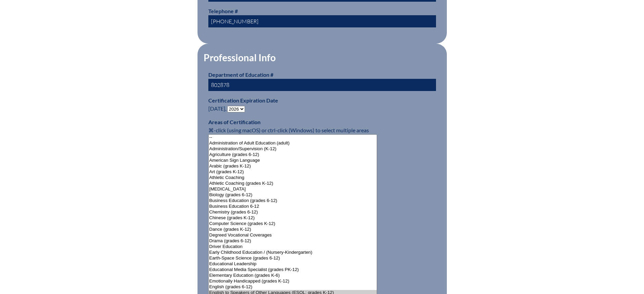  What do you see at coordinates (240, 58) in the screenshot?
I see `legend: Professional Info` at bounding box center [240, 58].